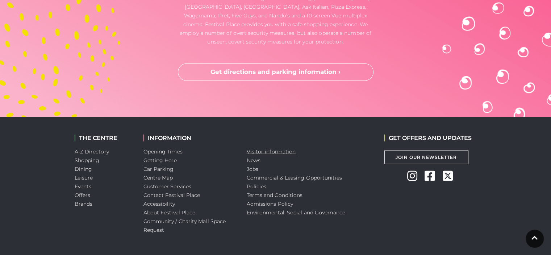 The image size is (551, 255). What do you see at coordinates (172, 195) in the screenshot?
I see `a: Contact Festival Place` at bounding box center [172, 195].